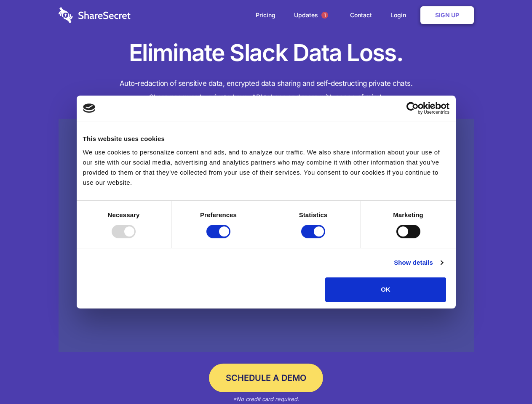 The image size is (532, 404). I want to click on h1: Eliminate Slack Data Loss., so click(266, 53).